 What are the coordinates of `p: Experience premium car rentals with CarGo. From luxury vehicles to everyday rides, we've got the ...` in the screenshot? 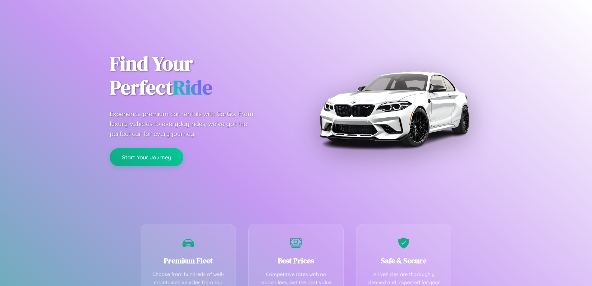 It's located at (188, 124).